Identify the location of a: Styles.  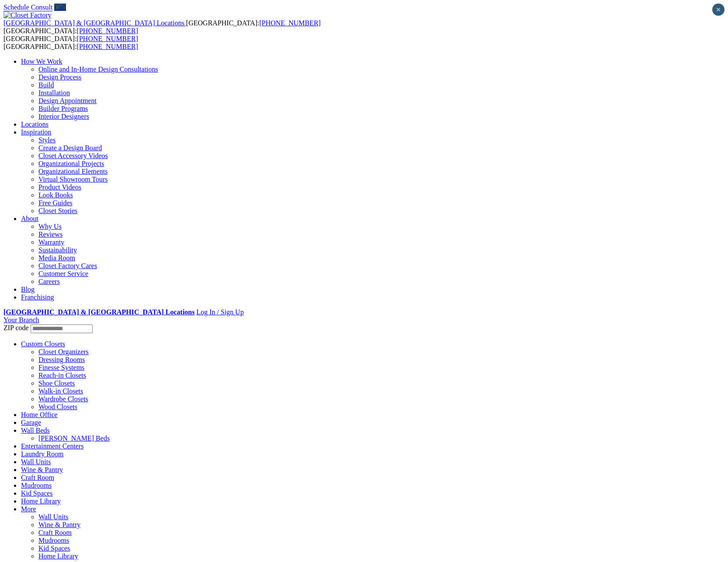
(47, 140).